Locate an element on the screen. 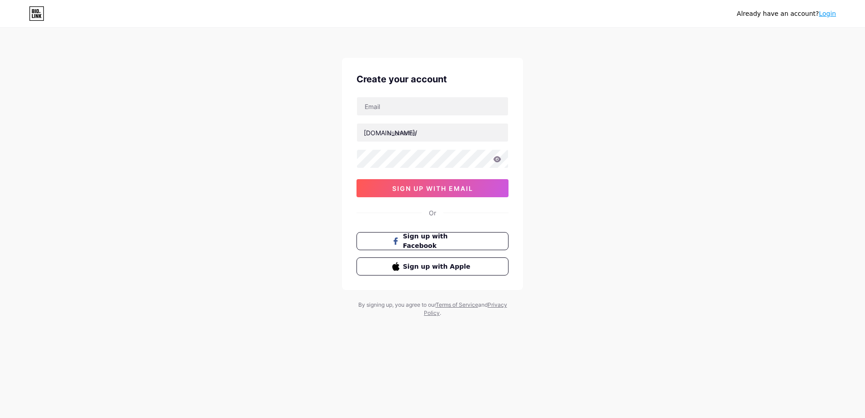  input: Email is located at coordinates (432, 106).